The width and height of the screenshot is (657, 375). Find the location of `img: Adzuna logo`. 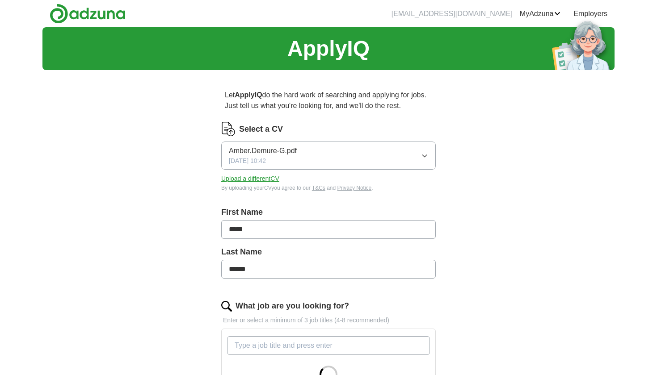

img: Adzuna logo is located at coordinates (88, 13).